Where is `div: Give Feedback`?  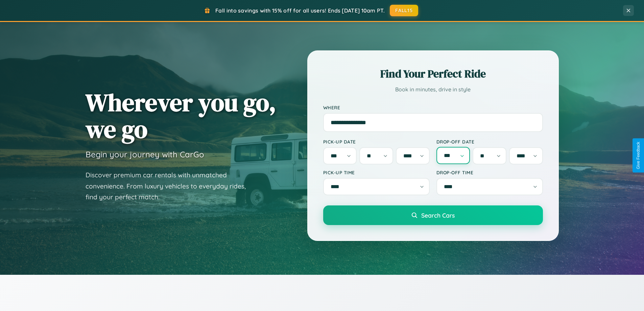 div: Give Feedback is located at coordinates (639, 155).